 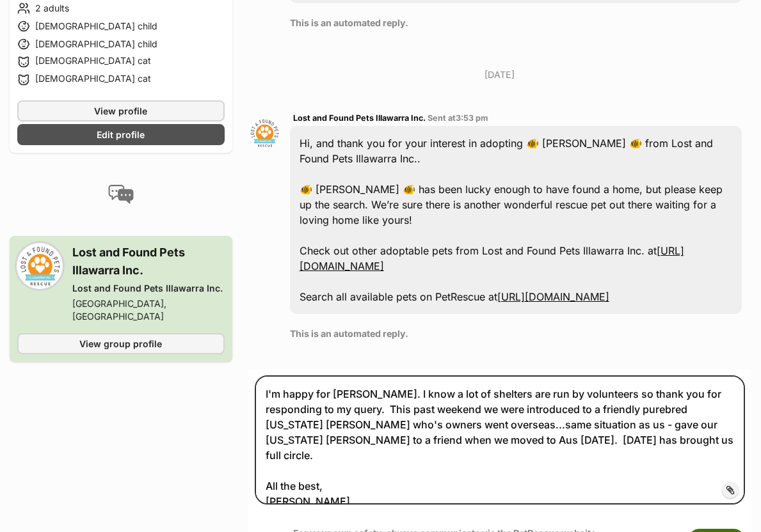 I want to click on li: 2 adults, so click(x=121, y=8).